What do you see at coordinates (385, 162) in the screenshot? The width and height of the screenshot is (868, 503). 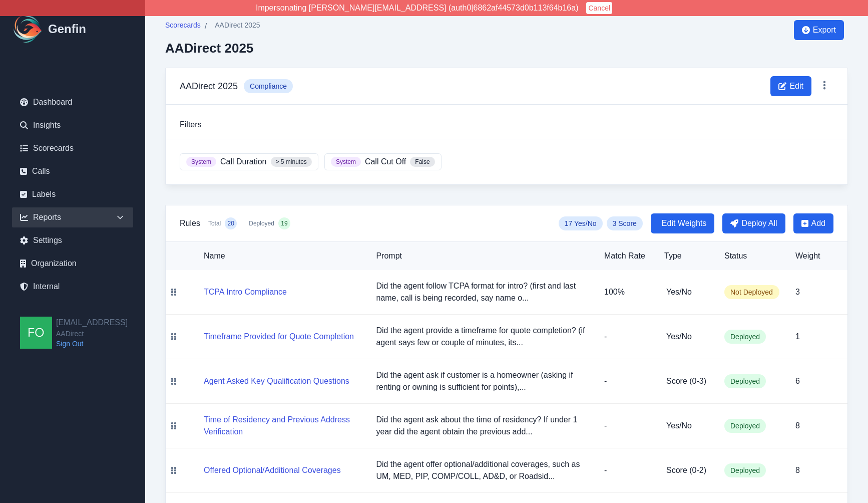 I see `span: Call Cut Off` at bounding box center [385, 162].